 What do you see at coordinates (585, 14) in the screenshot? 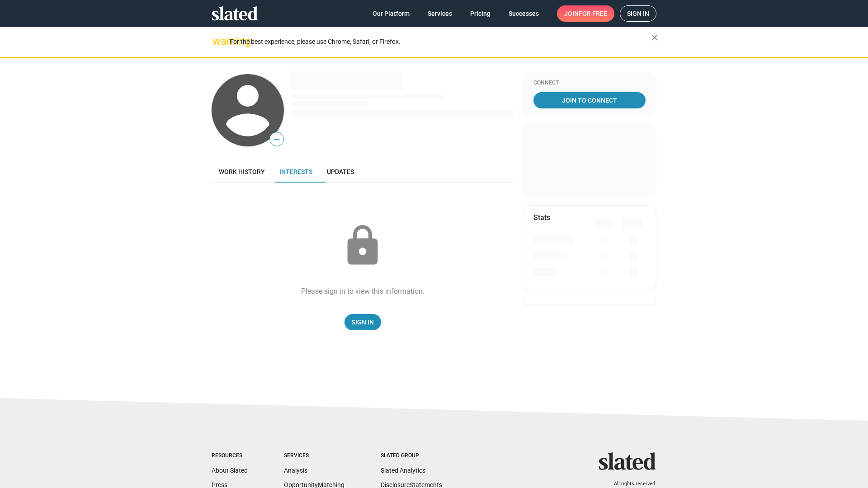
I see `span: Join` at bounding box center [585, 14].